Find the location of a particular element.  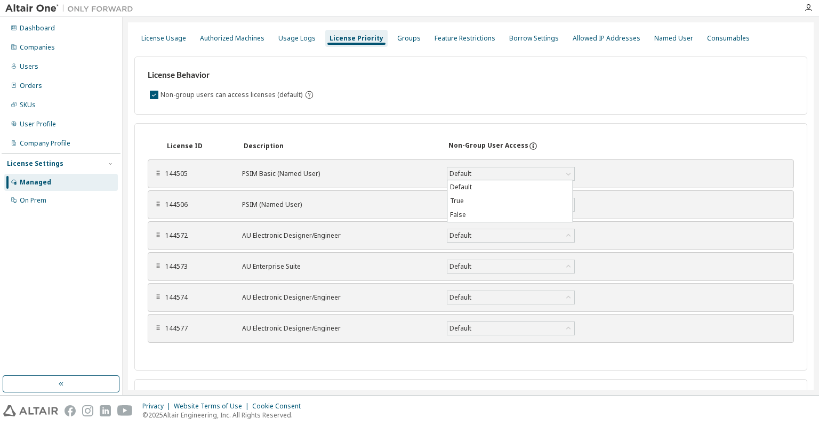

div: Non-Group User Access is located at coordinates (488, 146).